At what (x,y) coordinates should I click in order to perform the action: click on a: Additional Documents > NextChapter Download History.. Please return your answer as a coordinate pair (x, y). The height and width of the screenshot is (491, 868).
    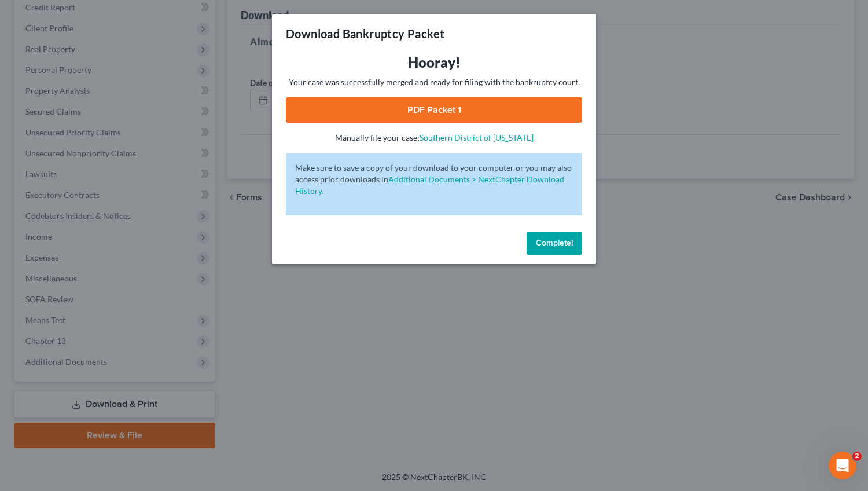
    Looking at the image, I should click on (430, 185).